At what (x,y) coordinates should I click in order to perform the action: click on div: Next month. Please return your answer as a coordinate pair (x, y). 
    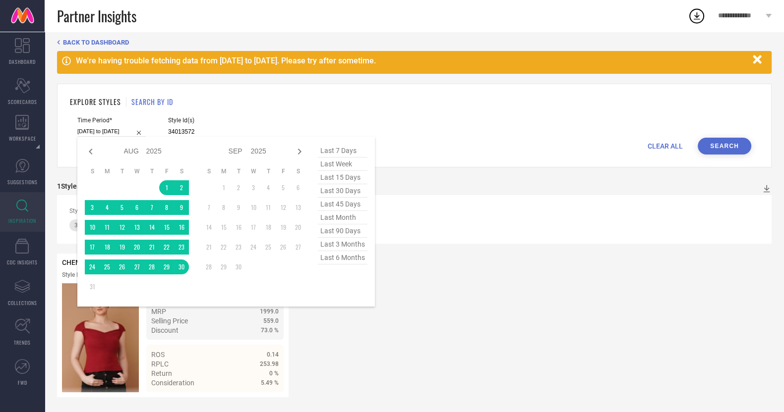
    Looking at the image, I should click on (299, 152).